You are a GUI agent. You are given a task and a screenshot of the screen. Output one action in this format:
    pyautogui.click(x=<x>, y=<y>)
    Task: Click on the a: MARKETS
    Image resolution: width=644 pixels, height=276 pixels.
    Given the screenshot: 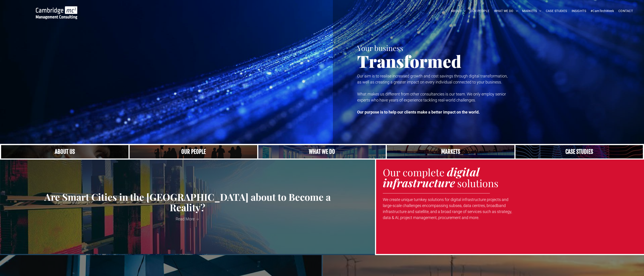 What is the action you would take?
    pyautogui.click(x=531, y=11)
    